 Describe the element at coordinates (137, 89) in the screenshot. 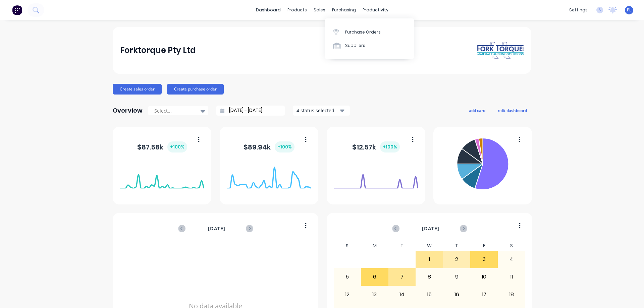

I see `button: Create sales order` at that location.